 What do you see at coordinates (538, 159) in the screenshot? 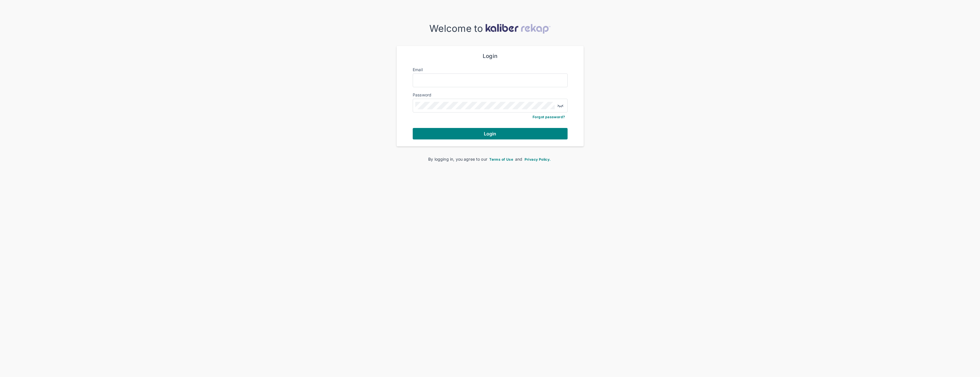
I see `span: Privacy Policy.` at bounding box center [538, 159].